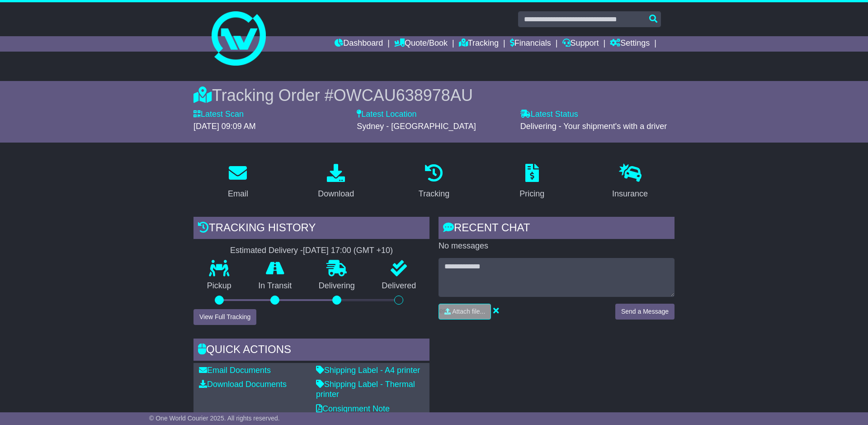 This screenshot has height=425, width=868. Describe the element at coordinates (215, 418) in the screenshot. I see `span: © One World Courier 2025. All rights reserved.` at that location.